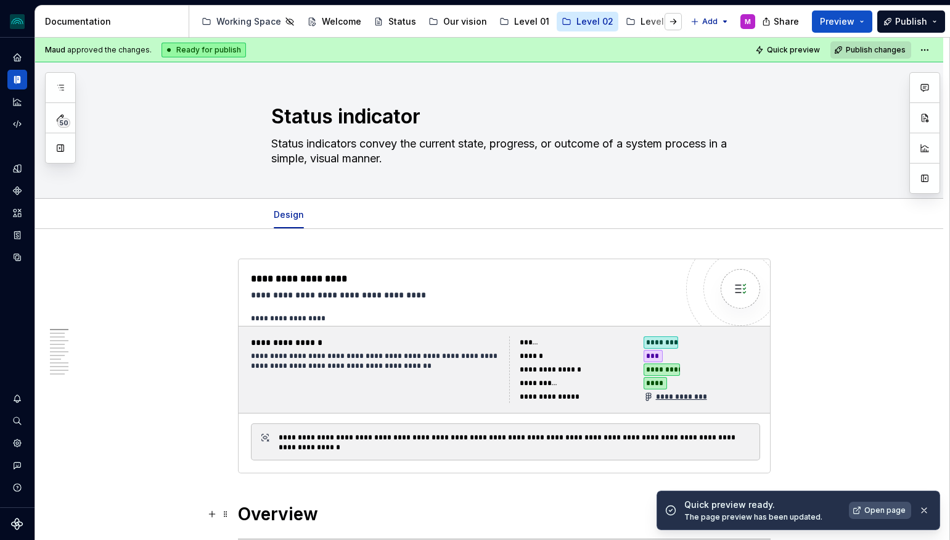 This screenshot has height=540, width=950. I want to click on button: Share, so click(781, 22).